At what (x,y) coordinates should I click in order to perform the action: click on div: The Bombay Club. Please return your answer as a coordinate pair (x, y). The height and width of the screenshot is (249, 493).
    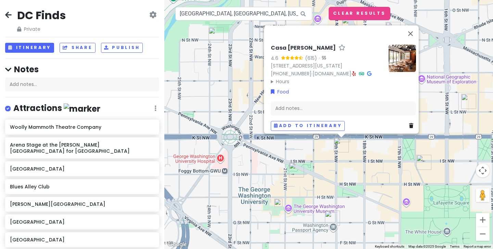
    Looking at the image, I should click on (424, 162).